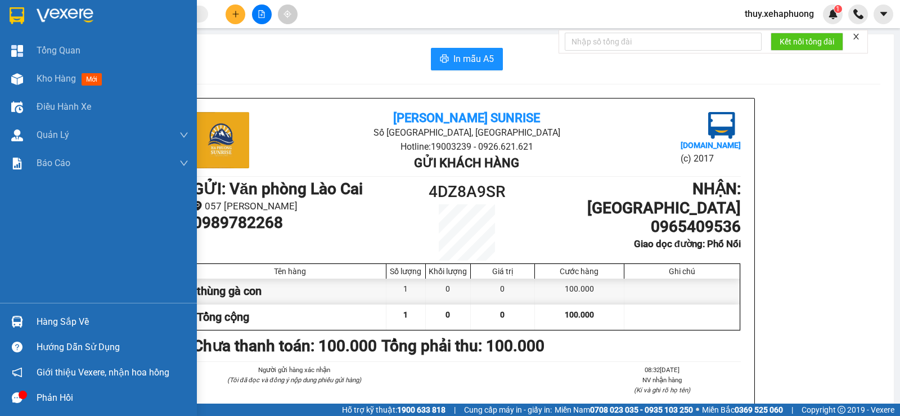  Describe the element at coordinates (883, 14) in the screenshot. I see `button: caret-down` at that location.